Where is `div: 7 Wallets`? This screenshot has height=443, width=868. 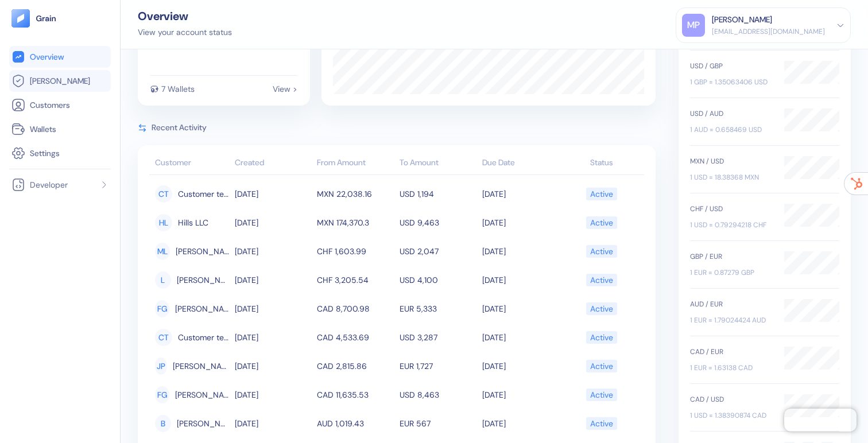 div: 7 Wallets is located at coordinates (178, 89).